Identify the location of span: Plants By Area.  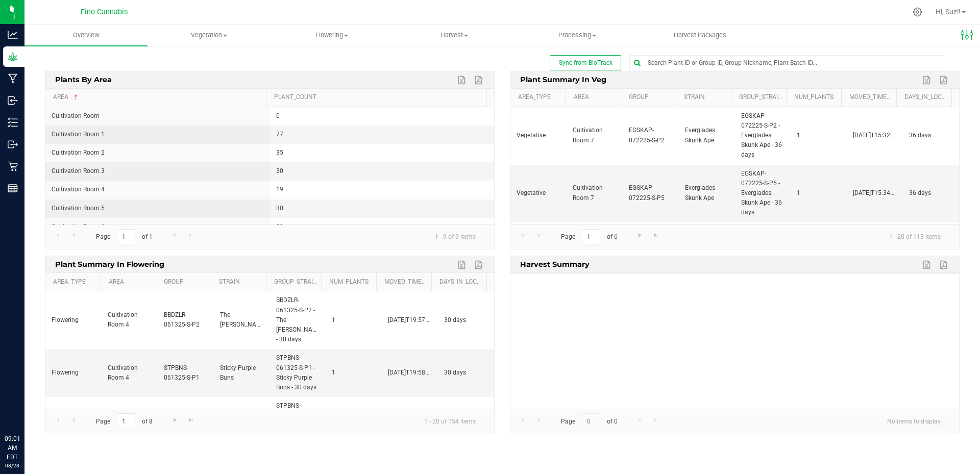
(84, 79).